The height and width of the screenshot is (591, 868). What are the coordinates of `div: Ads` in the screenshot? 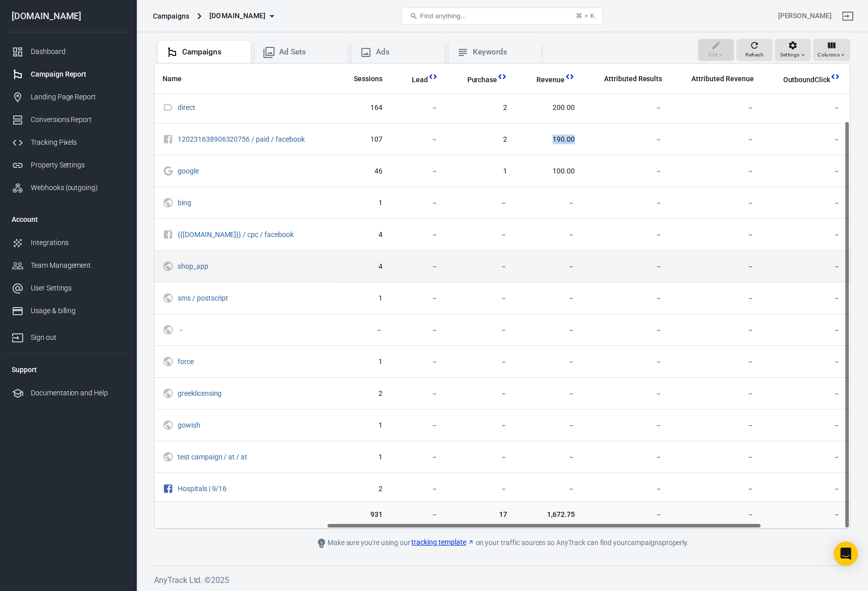 It's located at (406, 52).